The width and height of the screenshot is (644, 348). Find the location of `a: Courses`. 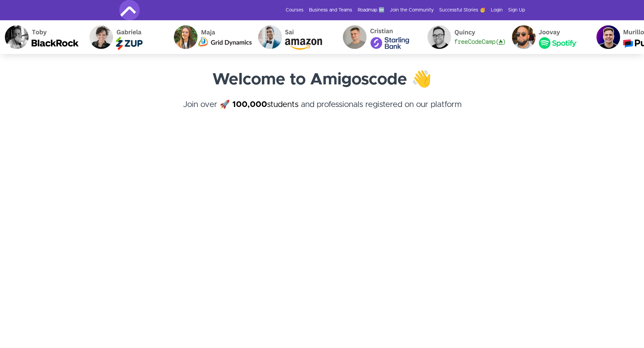

a: Courses is located at coordinates (295, 10).